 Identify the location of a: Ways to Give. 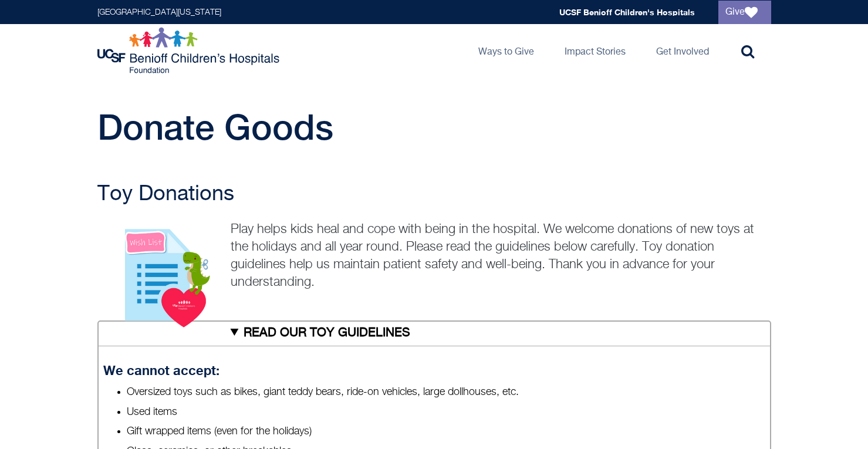
(506, 51).